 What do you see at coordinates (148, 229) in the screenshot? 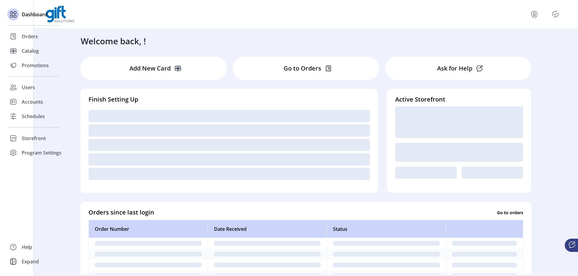
I see `th: Order Number` at bounding box center [148, 229].